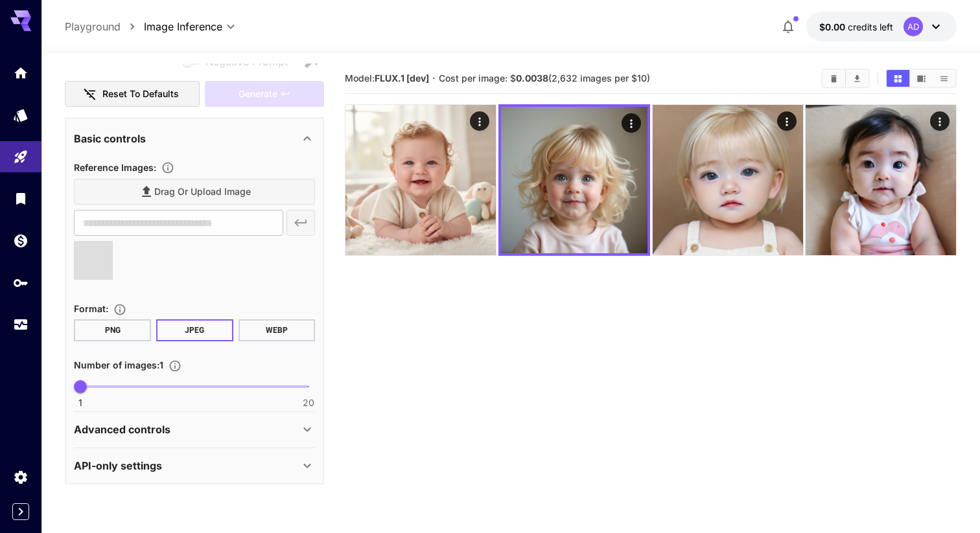 The height and width of the screenshot is (533, 980). What do you see at coordinates (104, 27) in the screenshot?
I see `nav: breadcrumb` at bounding box center [104, 27].